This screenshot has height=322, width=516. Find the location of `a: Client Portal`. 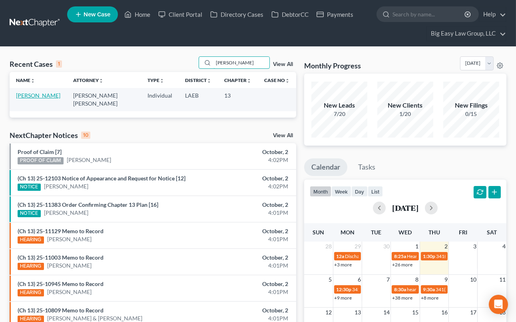

a: Client Portal is located at coordinates (180, 14).